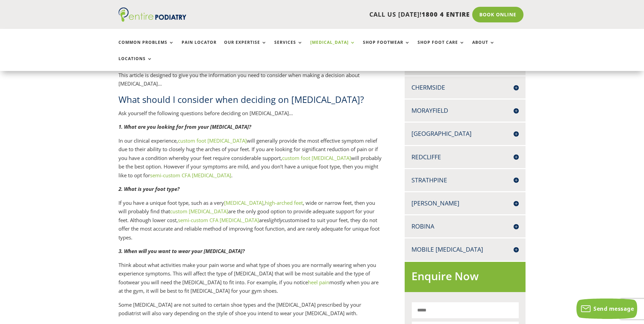 This screenshot has width=644, height=324. What do you see at coordinates (289, 47) in the screenshot?
I see `a: Services` at bounding box center [289, 47].